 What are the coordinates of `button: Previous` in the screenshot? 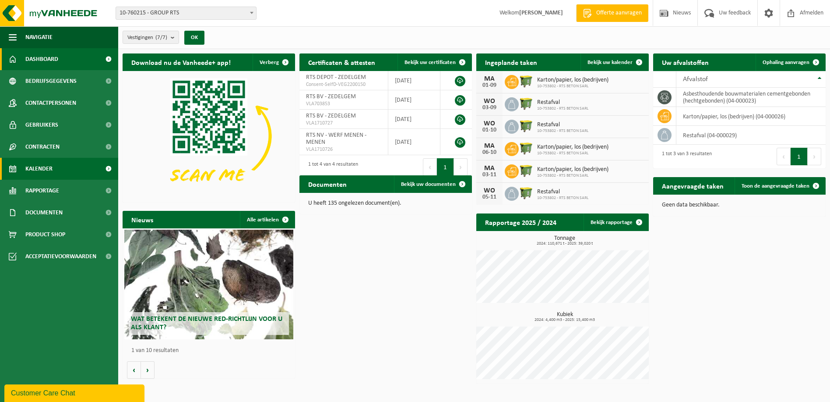 It's located at (784, 156).